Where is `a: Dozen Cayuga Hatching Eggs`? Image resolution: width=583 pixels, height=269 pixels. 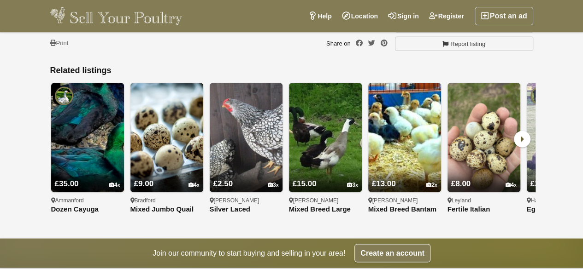 a: Dozen Cayuga Hatching Eggs is located at coordinates (87, 209).